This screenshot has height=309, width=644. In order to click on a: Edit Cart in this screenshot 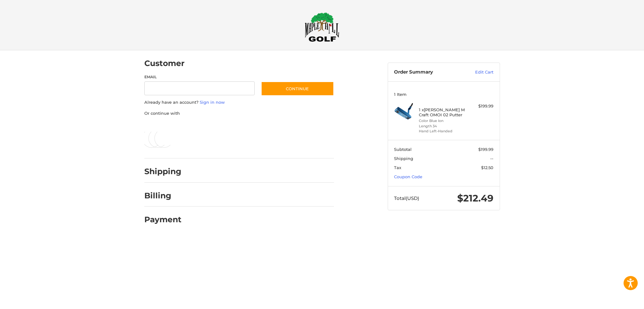, I will do `click(478, 73)`.